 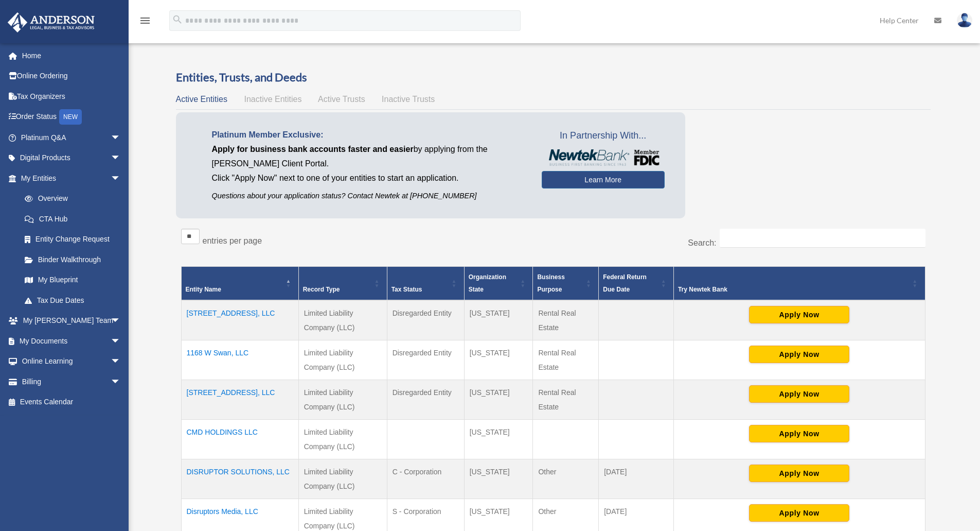 I want to click on div: Try Newtek Bank, so click(x=794, y=290).